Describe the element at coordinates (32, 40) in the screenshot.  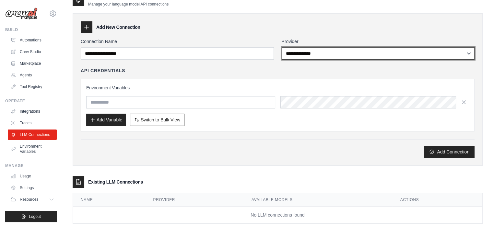
I see `a: Automations` at that location.